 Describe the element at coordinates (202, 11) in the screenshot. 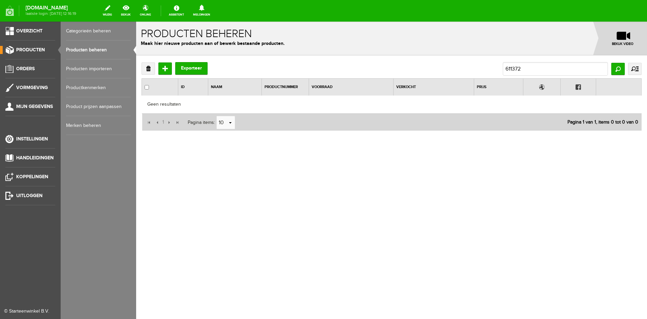

I see `a: Meldingen` at that location.